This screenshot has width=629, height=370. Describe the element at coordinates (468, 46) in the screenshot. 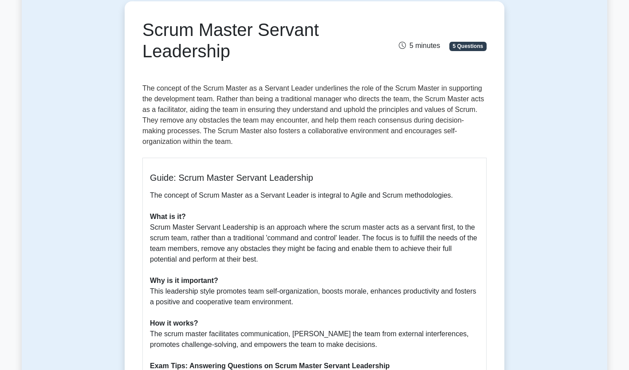

I see `span: 5 Questions` at that location.